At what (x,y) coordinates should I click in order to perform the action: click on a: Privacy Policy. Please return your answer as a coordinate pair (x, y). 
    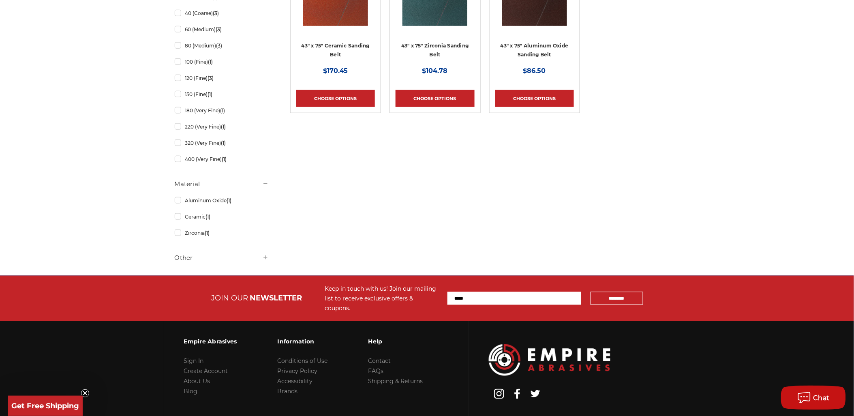
    Looking at the image, I should click on (298, 371).